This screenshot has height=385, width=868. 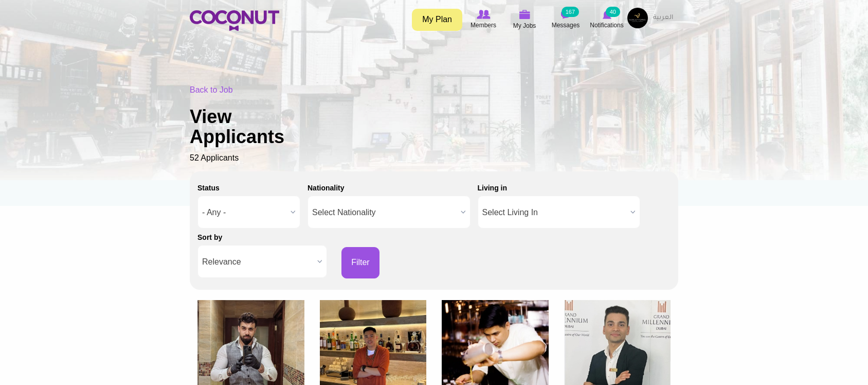 I want to click on span: Select Living In, so click(x=555, y=213).